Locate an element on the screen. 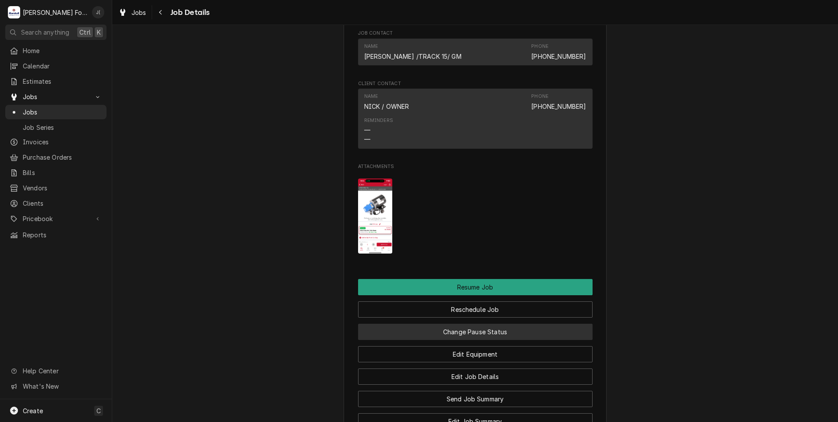 This screenshot has width=838, height=422. span: Estimates is located at coordinates (62, 81).